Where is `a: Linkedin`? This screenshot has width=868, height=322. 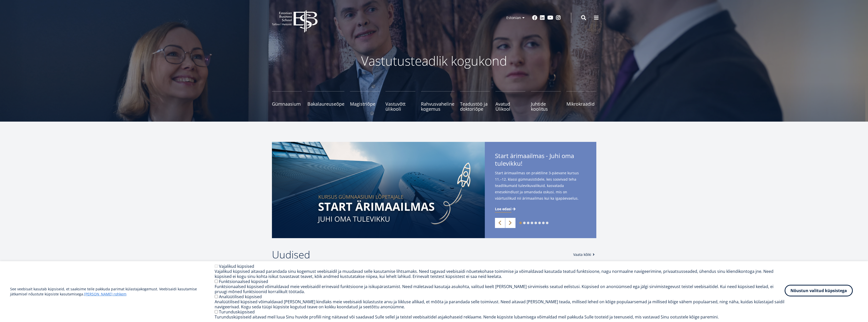
a: Linkedin is located at coordinates (542, 18).